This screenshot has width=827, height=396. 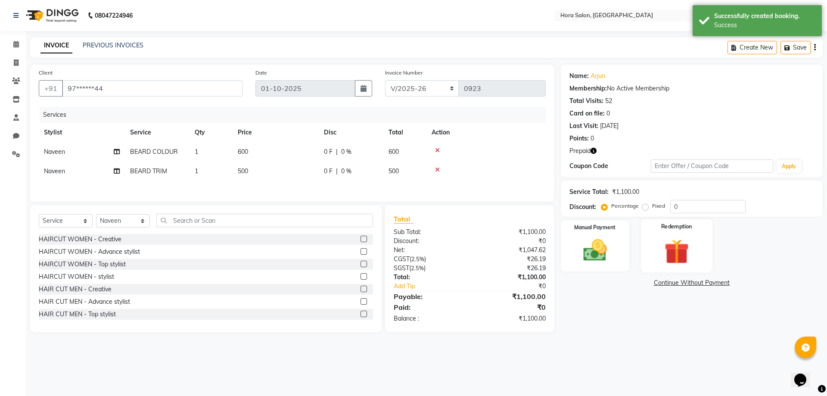 What do you see at coordinates (676, 251) in the screenshot?
I see `img: _gift.svg` at bounding box center [676, 251].